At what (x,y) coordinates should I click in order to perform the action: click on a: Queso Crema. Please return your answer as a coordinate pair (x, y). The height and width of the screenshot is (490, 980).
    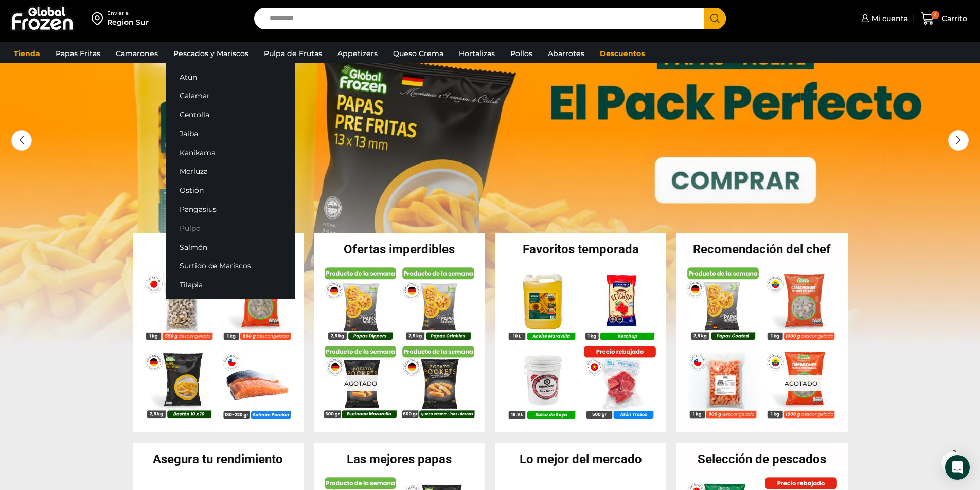
    Looking at the image, I should click on (418, 53).